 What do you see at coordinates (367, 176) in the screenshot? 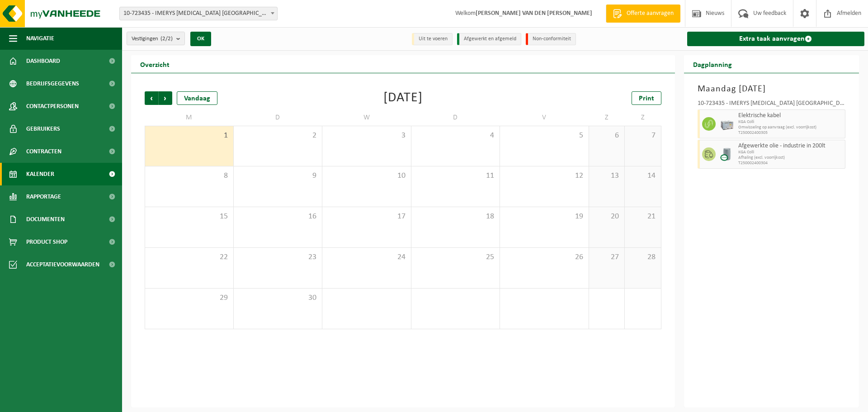
I see `span: 10` at bounding box center [367, 176].